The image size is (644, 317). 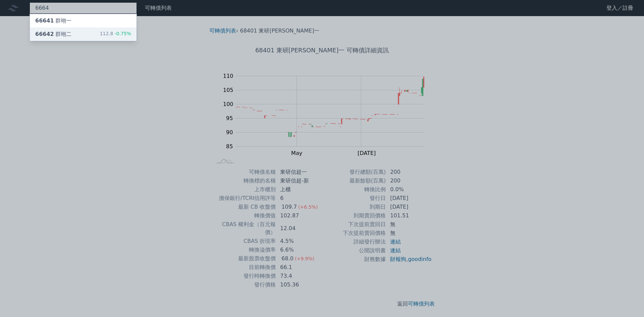 What do you see at coordinates (44, 20) in the screenshot?
I see `span: 66641` at bounding box center [44, 20].